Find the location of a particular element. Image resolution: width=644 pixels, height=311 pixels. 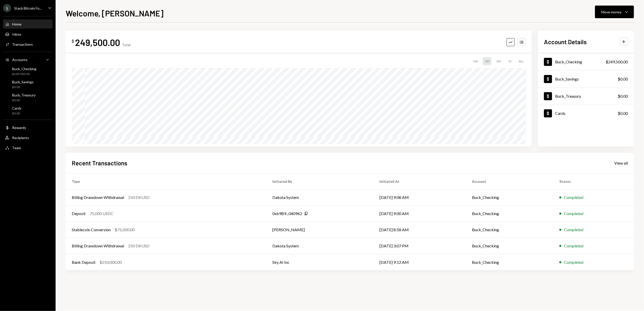

td: Sky AI Inc is located at coordinates (319, 262).